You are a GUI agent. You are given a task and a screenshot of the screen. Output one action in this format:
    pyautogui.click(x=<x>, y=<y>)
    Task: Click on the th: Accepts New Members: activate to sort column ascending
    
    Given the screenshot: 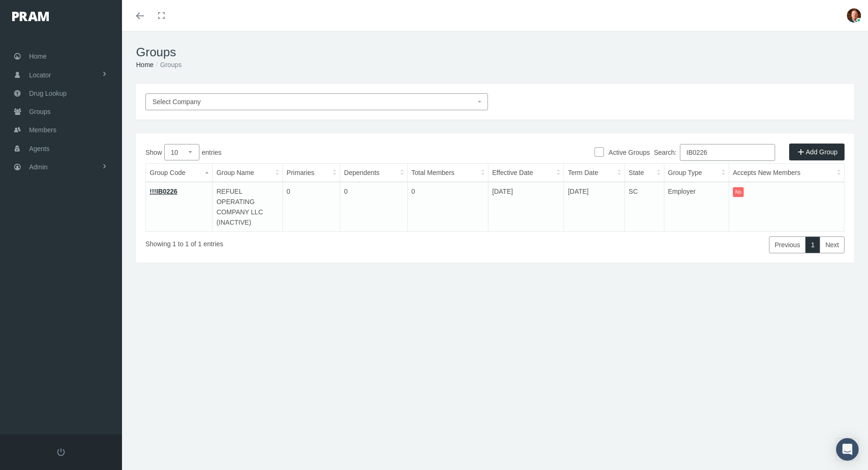 What is the action you would take?
    pyautogui.click(x=786, y=173)
    